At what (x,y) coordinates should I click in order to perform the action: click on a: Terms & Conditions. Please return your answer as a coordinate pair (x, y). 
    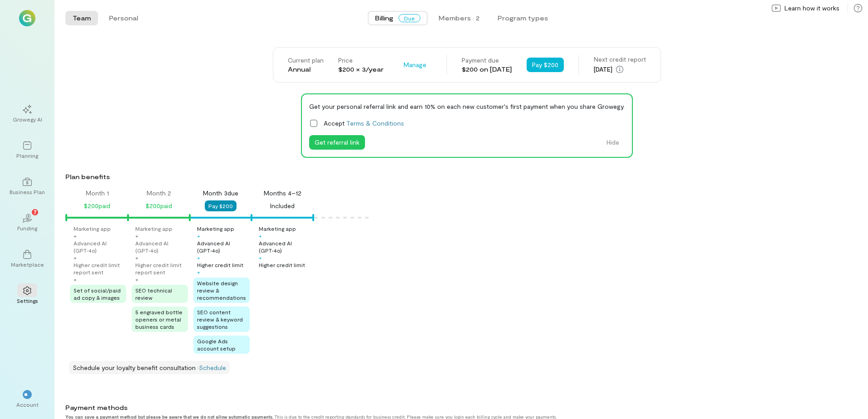
    Looking at the image, I should click on (375, 123).